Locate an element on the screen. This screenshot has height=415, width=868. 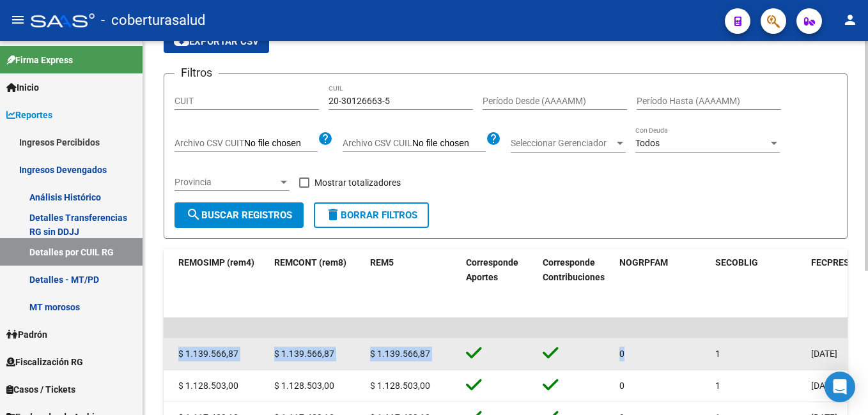
datatable-header-cell: REM5 is located at coordinates (413, 284).